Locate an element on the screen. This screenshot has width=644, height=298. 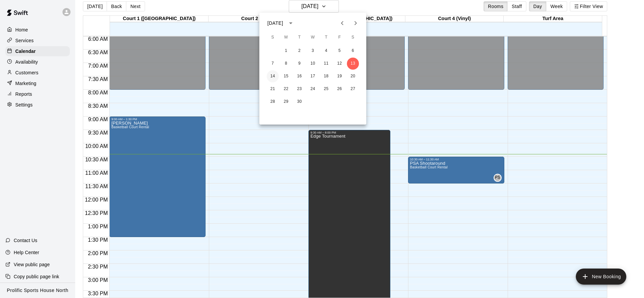
span: Sunday is located at coordinates (273, 37).